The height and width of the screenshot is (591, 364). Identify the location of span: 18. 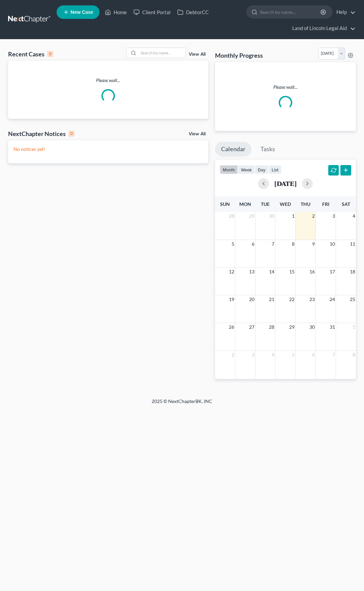
(353, 272).